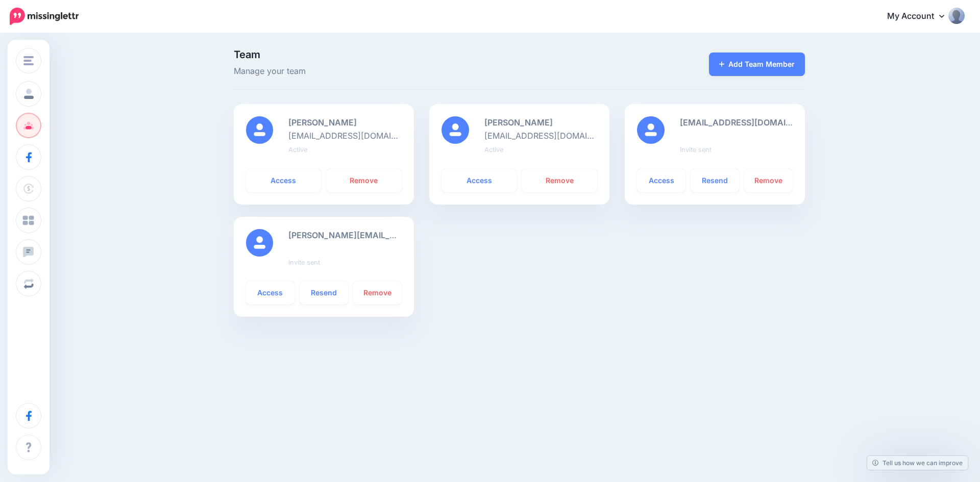 The width and height of the screenshot is (980, 482). Describe the element at coordinates (422, 55) in the screenshot. I see `span: Team` at that location.